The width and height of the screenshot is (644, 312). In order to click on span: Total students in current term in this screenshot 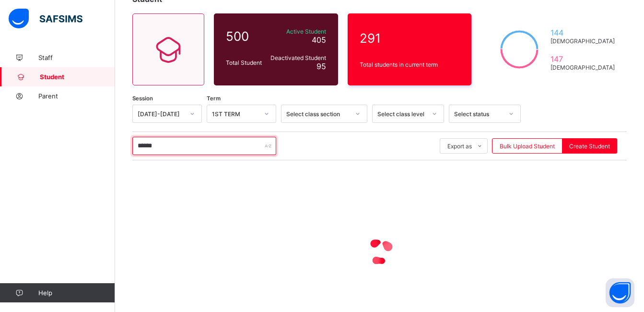, I will do `click(410, 64)`.